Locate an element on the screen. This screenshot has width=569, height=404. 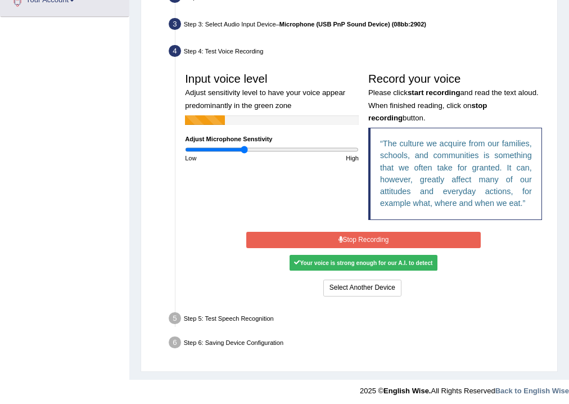
small: Please click and read the text aloud. When finished reading, click on button. is located at coordinates (453, 105).